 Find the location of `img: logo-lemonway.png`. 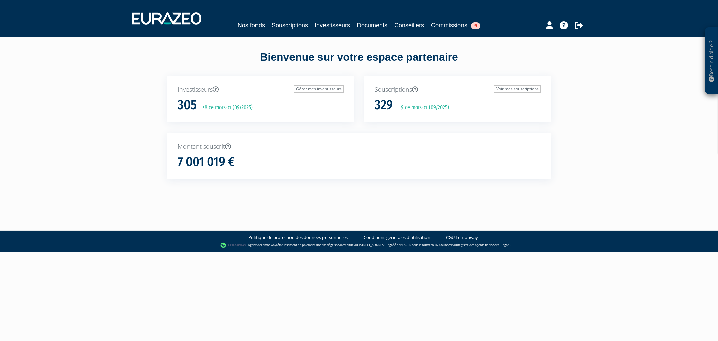

img: logo-lemonway.png is located at coordinates (233, 245).